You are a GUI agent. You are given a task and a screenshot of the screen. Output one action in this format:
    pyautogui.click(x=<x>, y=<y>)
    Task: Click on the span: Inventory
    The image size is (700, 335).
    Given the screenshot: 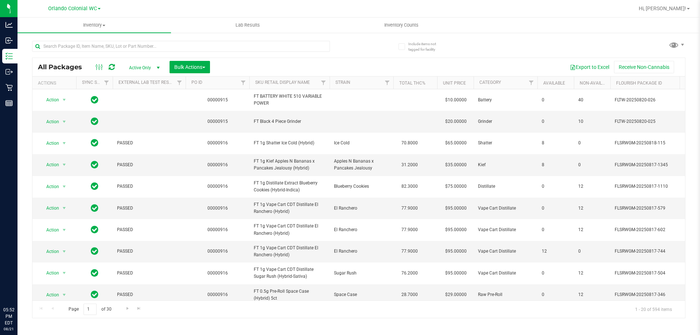 What is the action you would take?
    pyautogui.click(x=94, y=25)
    